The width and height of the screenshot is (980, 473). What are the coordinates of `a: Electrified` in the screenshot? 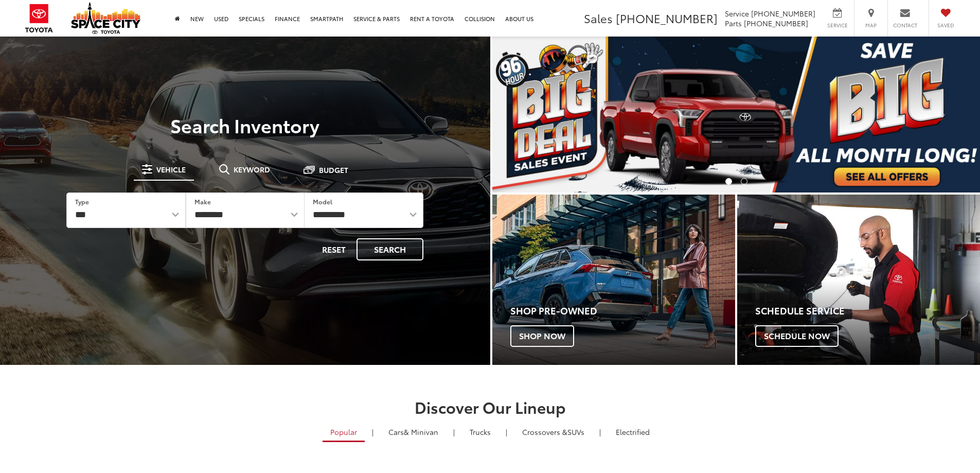 It's located at (632, 432).